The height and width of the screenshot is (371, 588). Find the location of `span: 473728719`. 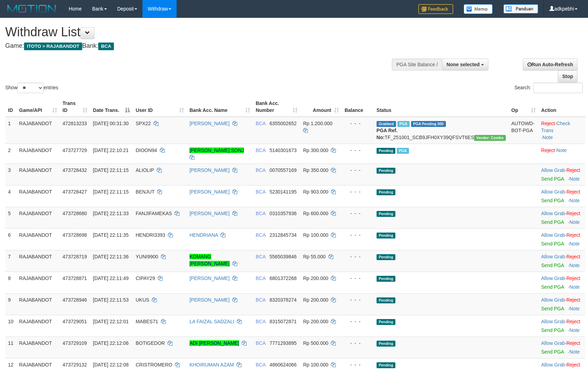

span: 473728719 is located at coordinates (75, 257).